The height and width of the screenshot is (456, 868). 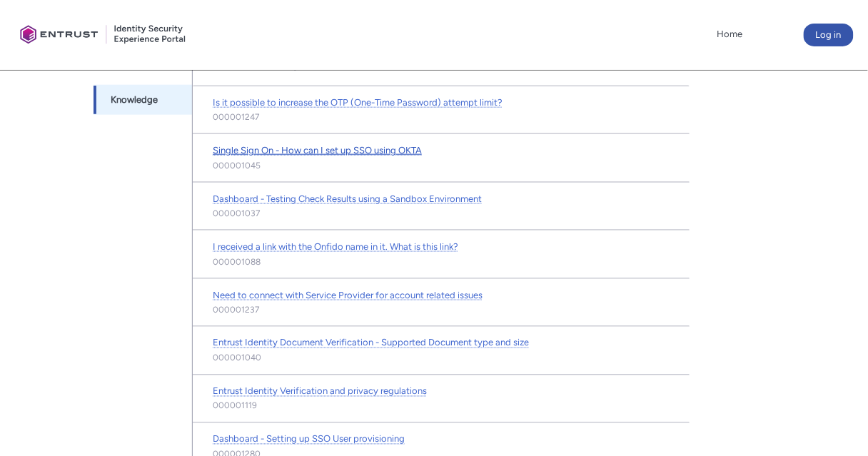 What do you see at coordinates (236, 310) in the screenshot?
I see `lightning-formatted-text: 000001237` at bounding box center [236, 310].